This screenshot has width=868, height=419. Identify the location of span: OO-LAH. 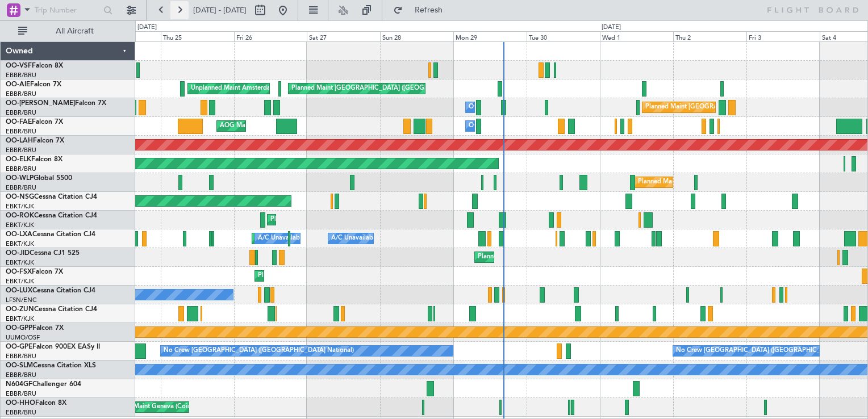
(19, 141).